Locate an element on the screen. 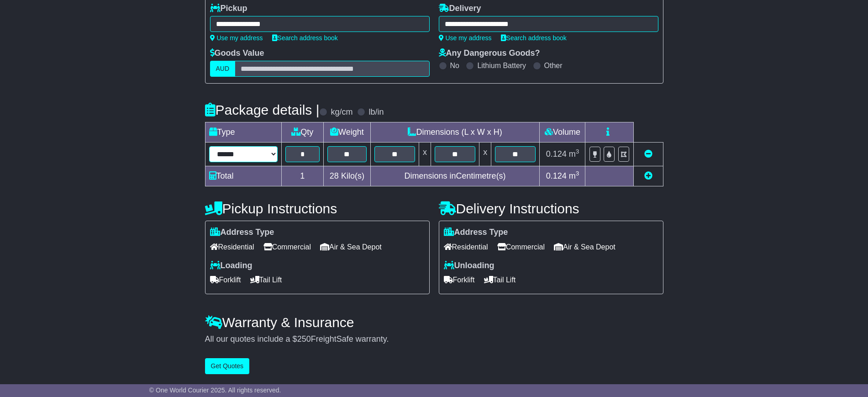 The image size is (868, 397). td: Type is located at coordinates (243, 132).